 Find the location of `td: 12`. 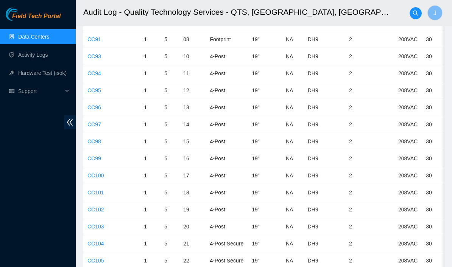

td: 12 is located at coordinates (192, 90).